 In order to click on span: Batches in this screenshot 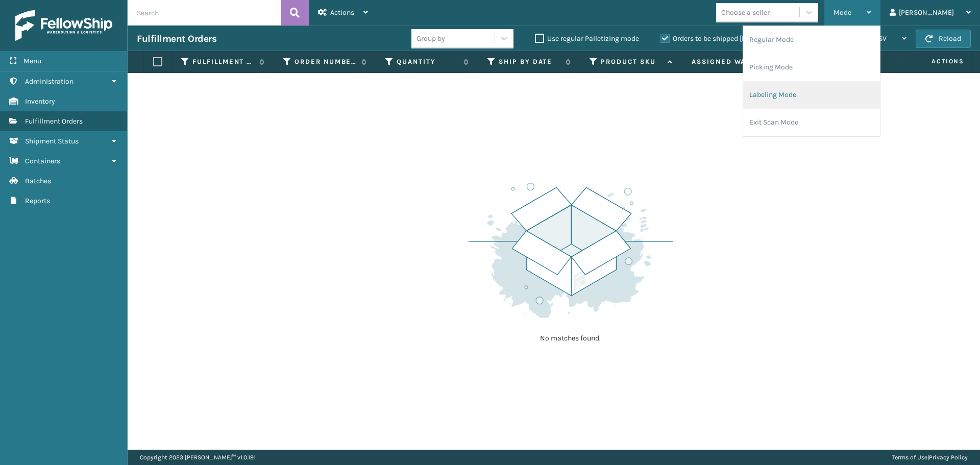, I will do `click(38, 181)`.